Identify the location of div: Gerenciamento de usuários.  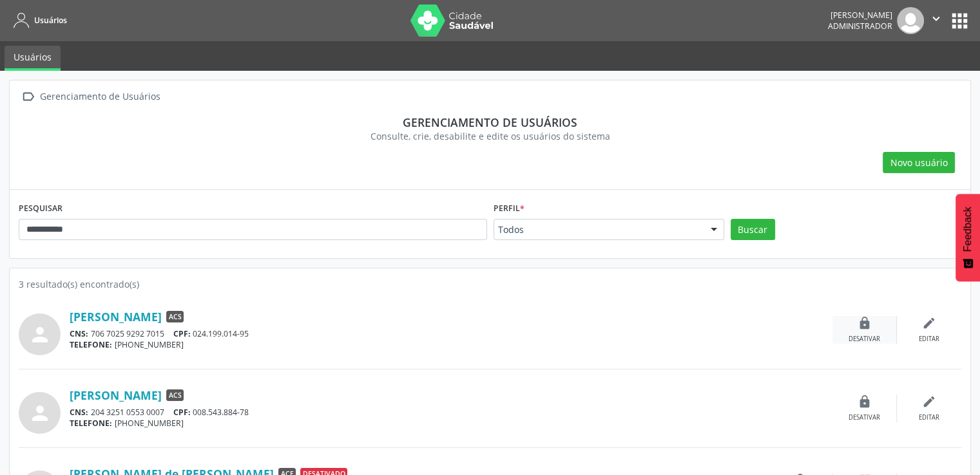
(490, 122).